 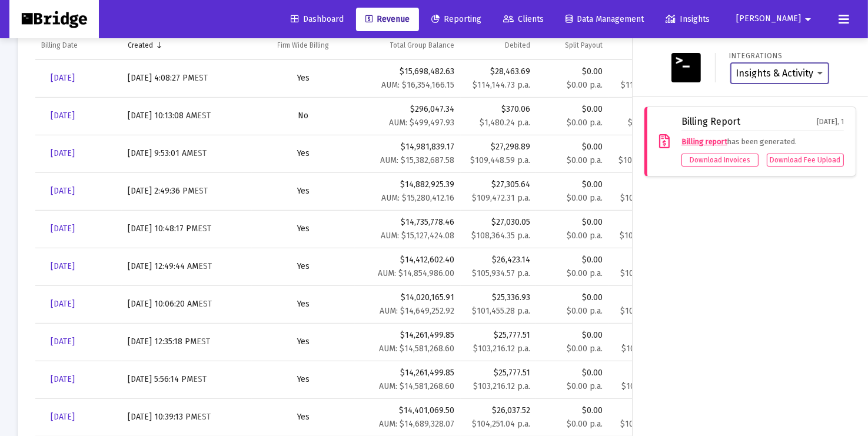 What do you see at coordinates (317, 19) in the screenshot?
I see `span: Dashboard` at bounding box center [317, 19].